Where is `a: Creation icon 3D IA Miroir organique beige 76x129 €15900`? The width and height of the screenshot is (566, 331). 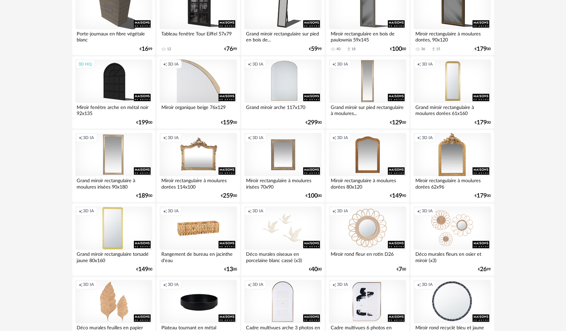
a: Creation icon 3D IA Miroir organique beige 76x129 €15900 is located at coordinates (198, 93).